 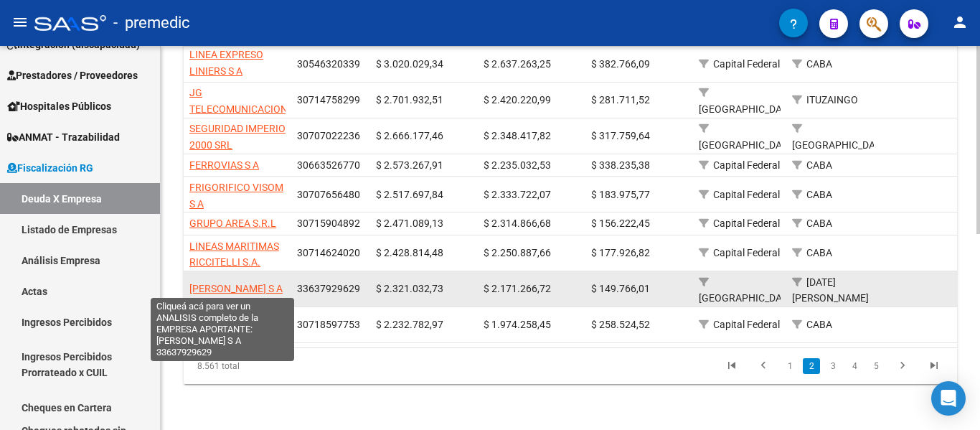 What do you see at coordinates (328, 253) in the screenshot?
I see `span: 30714624020` at bounding box center [328, 253].